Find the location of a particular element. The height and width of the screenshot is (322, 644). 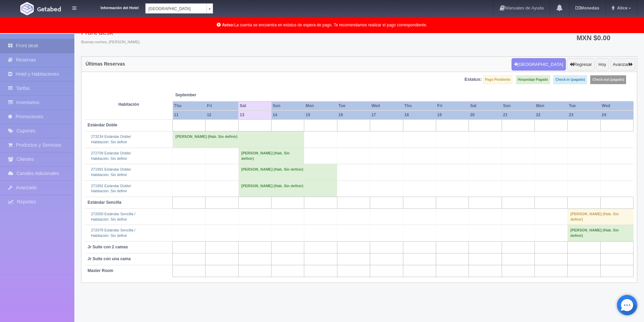

label: Pago Pendiente is located at coordinates (498, 80).